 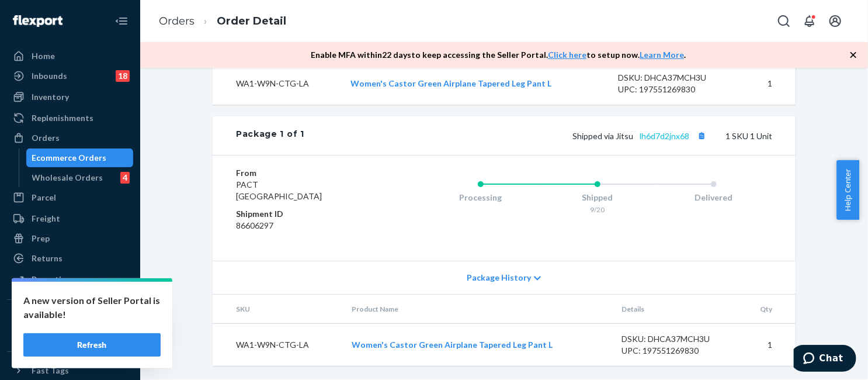 What do you see at coordinates (810, 21) in the screenshot?
I see `button: Open notifications` at bounding box center [810, 21].